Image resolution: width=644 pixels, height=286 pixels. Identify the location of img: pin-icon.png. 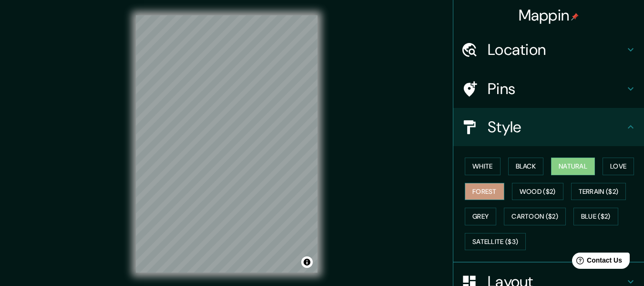
(574, 17).